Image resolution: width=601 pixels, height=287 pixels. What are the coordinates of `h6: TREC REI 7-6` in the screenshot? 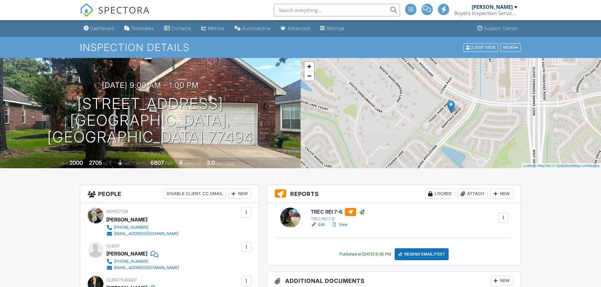 It's located at (338, 212).